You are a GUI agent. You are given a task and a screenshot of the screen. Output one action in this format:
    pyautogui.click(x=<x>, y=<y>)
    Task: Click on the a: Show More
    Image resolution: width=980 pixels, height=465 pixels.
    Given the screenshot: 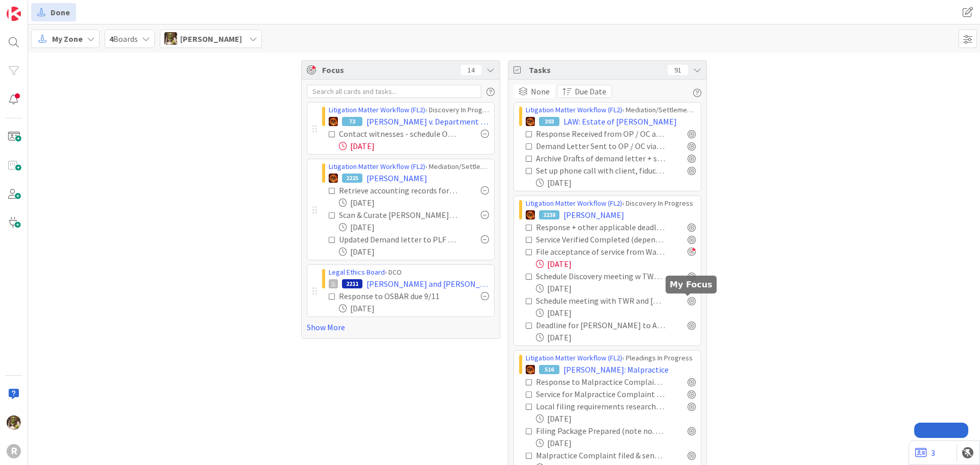 What is the action you would take?
    pyautogui.click(x=401, y=327)
    